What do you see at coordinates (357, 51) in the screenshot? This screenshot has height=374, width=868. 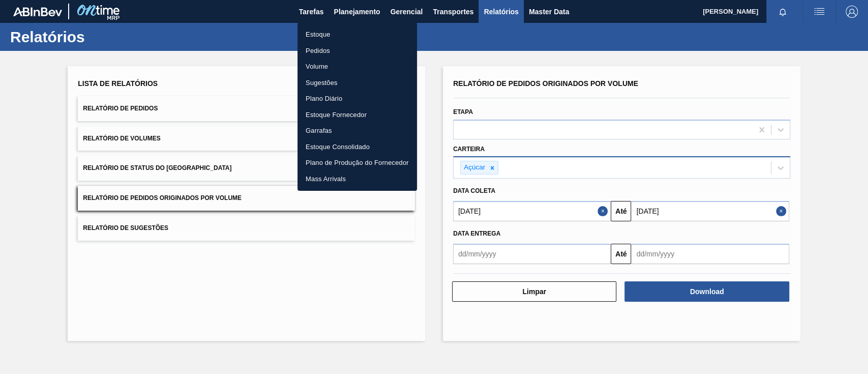 I see `a: Pedidos` at bounding box center [357, 51].